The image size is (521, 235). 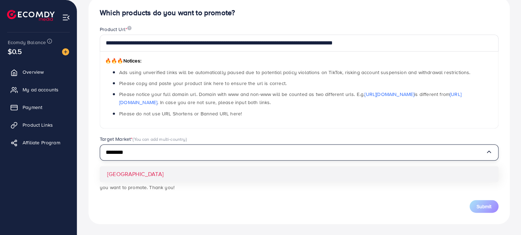 What do you see at coordinates (484, 206) in the screenshot?
I see `span: Submit` at bounding box center [484, 206].